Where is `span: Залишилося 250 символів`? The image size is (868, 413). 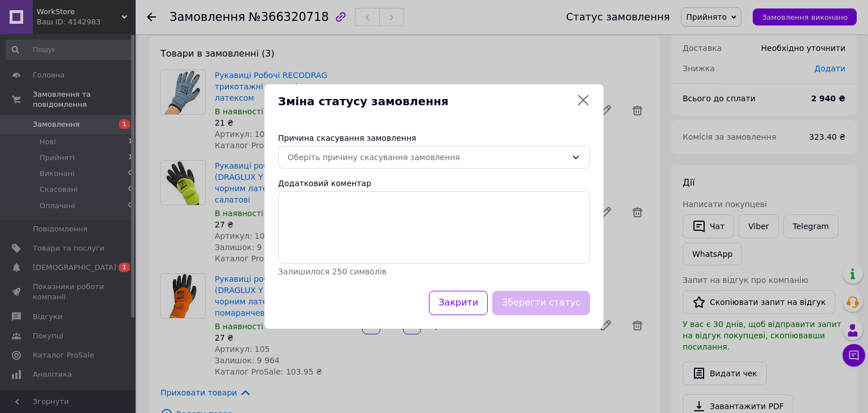
span: Залишилося 250 символів is located at coordinates (332, 271).